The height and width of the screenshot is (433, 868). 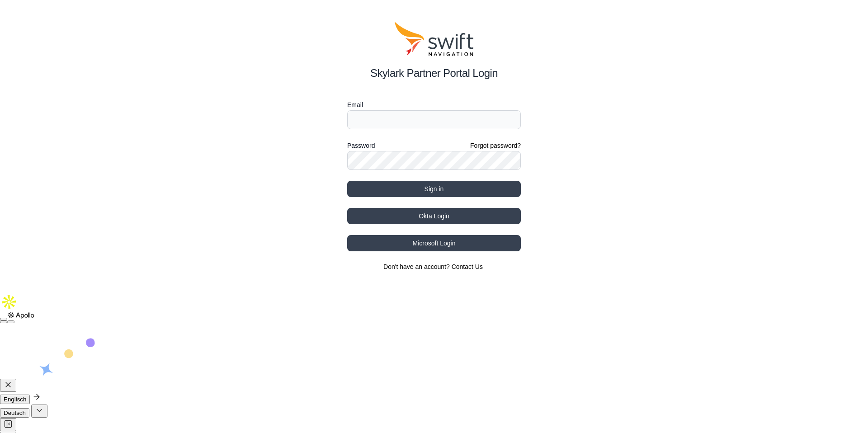 What do you see at coordinates (434, 267) in the screenshot?
I see `section: Don't have an account?` at bounding box center [434, 267].